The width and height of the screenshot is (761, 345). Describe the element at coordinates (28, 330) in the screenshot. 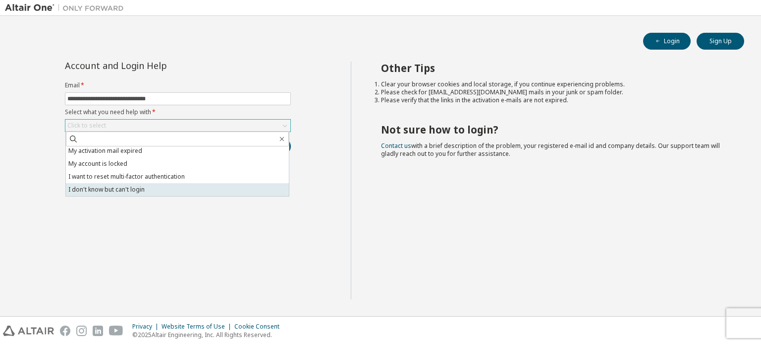

I see `img: altair_logo.svg` at that location.